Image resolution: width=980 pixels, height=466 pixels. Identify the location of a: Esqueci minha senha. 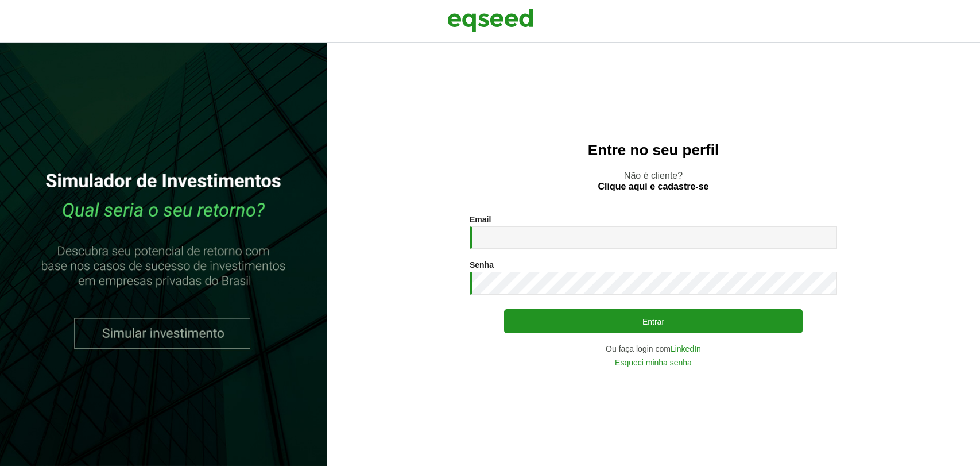
(653, 362).